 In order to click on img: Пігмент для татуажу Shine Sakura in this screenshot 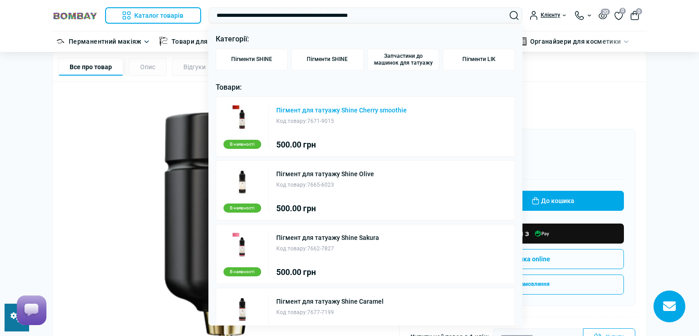, I will do `click(242, 246)`.